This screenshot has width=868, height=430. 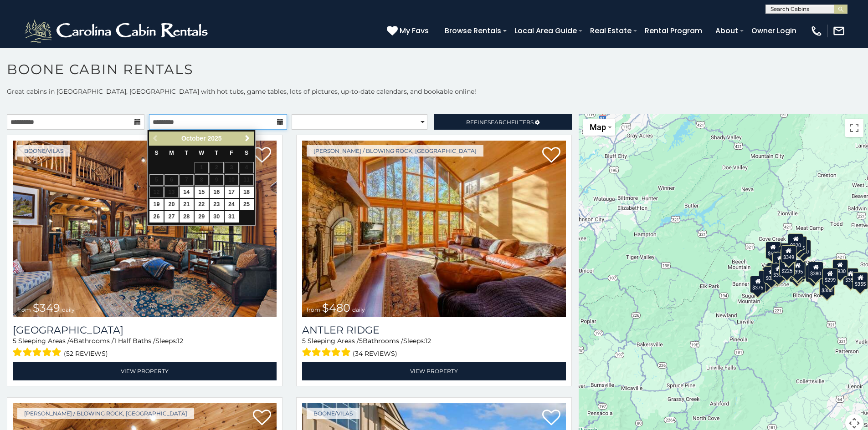 What do you see at coordinates (202, 192) in the screenshot?
I see `a: 15` at bounding box center [202, 192].